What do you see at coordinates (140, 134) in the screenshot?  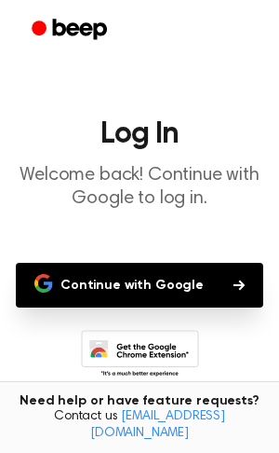 I see `h1: Log In` at bounding box center [140, 134].